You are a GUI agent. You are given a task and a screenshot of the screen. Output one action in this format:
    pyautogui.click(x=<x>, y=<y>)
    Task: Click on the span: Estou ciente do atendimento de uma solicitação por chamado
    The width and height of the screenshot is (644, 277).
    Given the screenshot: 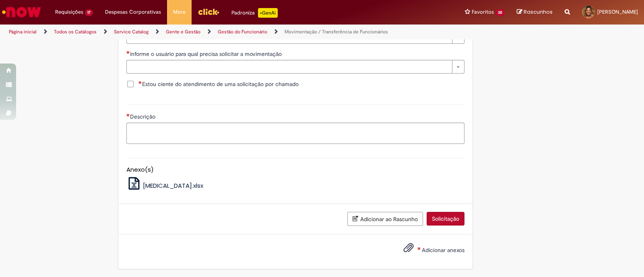 What is the action you would take?
    pyautogui.click(x=219, y=84)
    